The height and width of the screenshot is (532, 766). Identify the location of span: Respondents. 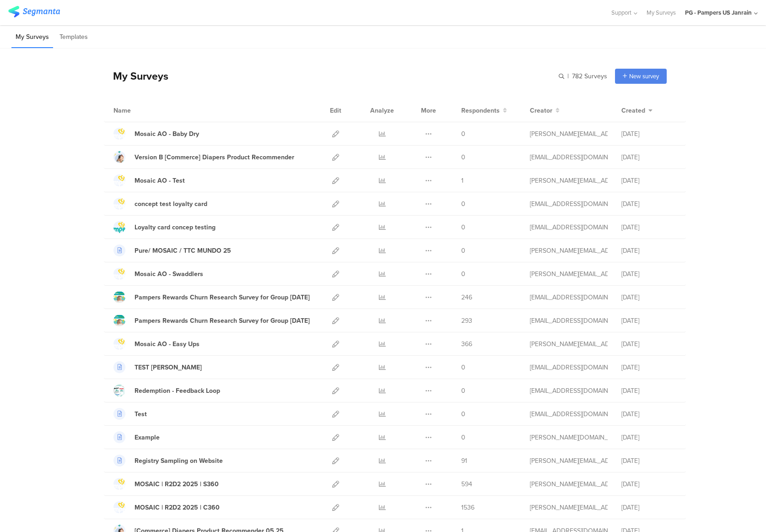
(480, 110).